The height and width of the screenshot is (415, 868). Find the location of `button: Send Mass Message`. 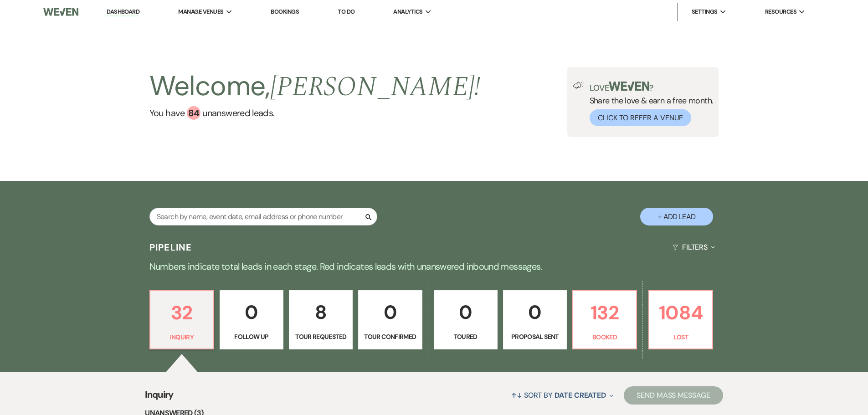

button: Send Mass Message is located at coordinates (673, 396).